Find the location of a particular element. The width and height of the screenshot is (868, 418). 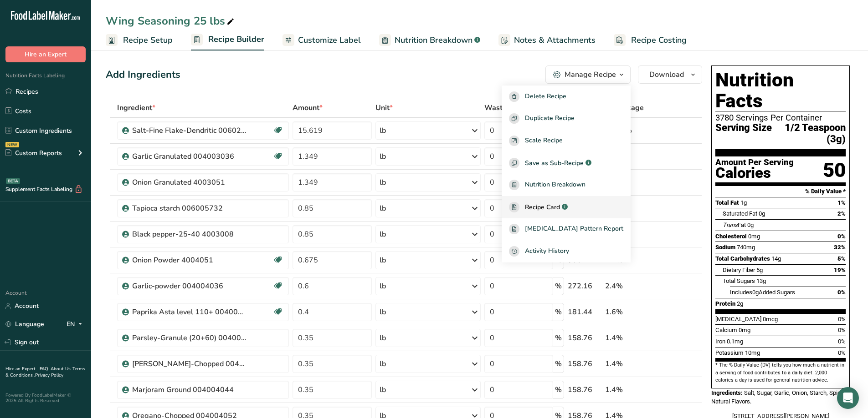

div: 3.4% is located at coordinates (632, 234).